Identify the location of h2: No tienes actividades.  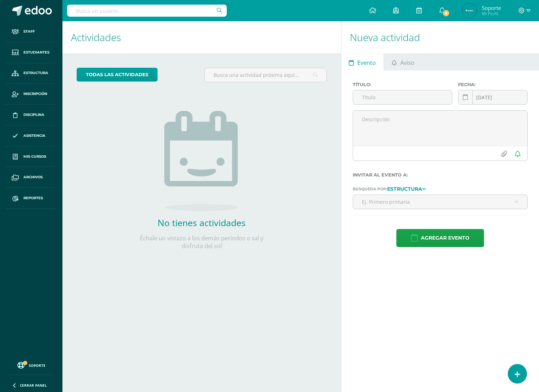
(202, 223).